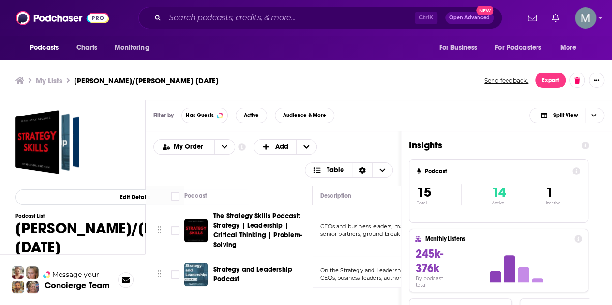 This screenshot has width=612, height=305. What do you see at coordinates (518, 48) in the screenshot?
I see `span: For Podcasters` at bounding box center [518, 48].